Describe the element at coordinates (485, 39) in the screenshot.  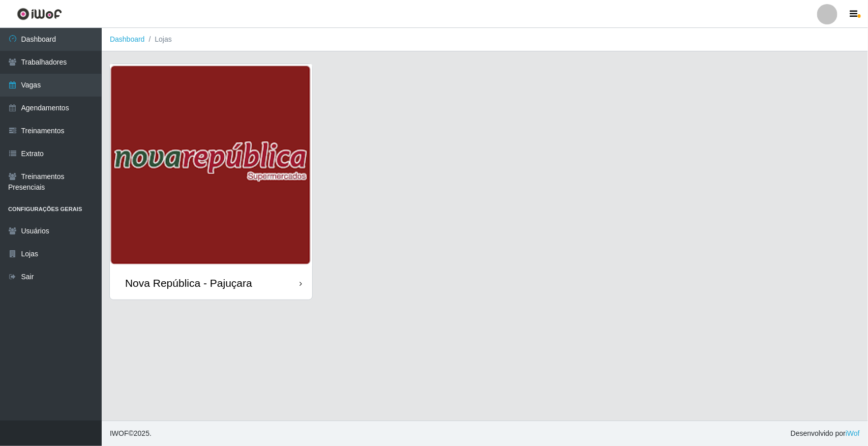
I see `nav: breadcrumb` at that location.